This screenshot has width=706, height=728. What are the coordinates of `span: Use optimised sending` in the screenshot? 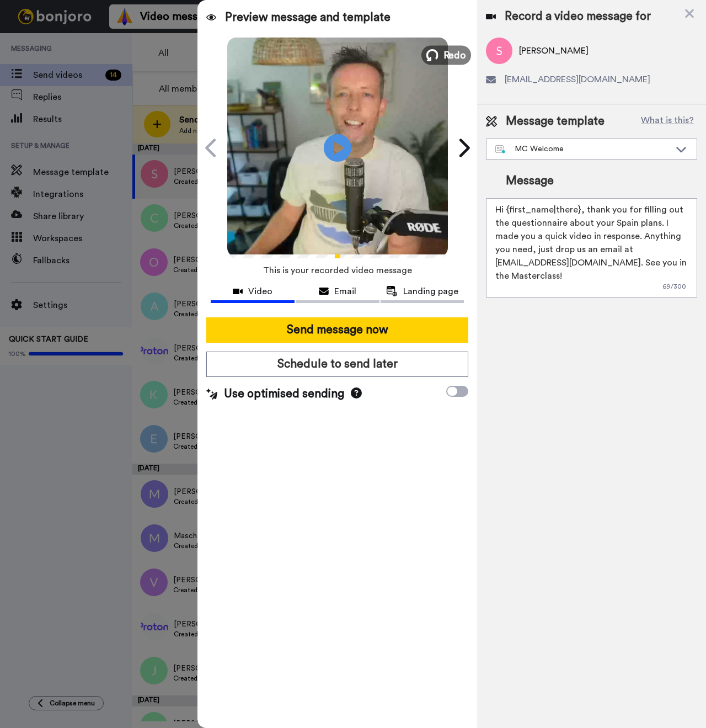 It's located at (284, 394).